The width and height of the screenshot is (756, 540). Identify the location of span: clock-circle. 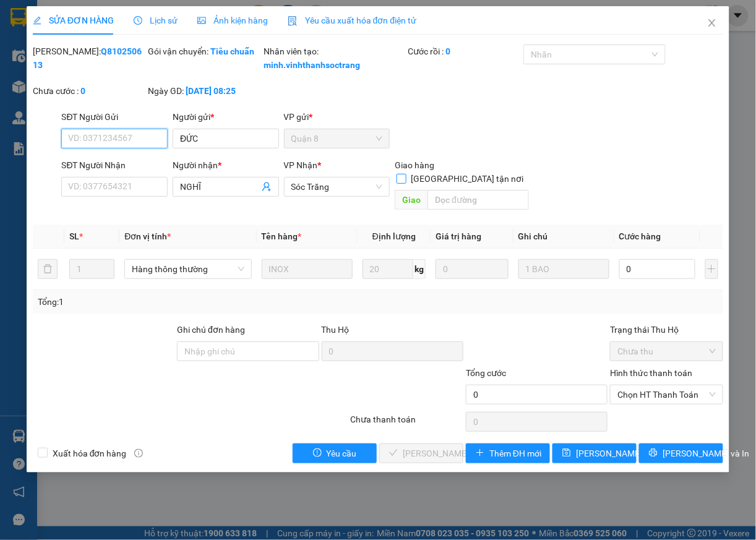
(138, 20).